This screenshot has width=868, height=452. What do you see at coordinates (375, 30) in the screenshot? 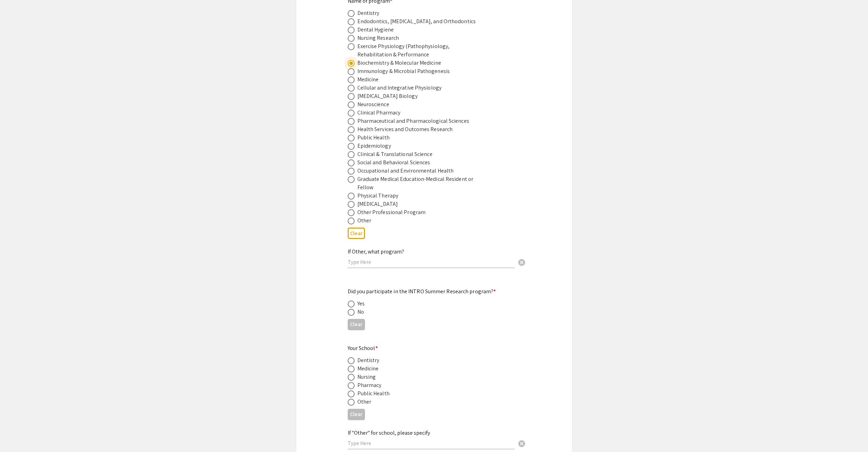
I see `div: Dental Hygiene` at bounding box center [375, 30].